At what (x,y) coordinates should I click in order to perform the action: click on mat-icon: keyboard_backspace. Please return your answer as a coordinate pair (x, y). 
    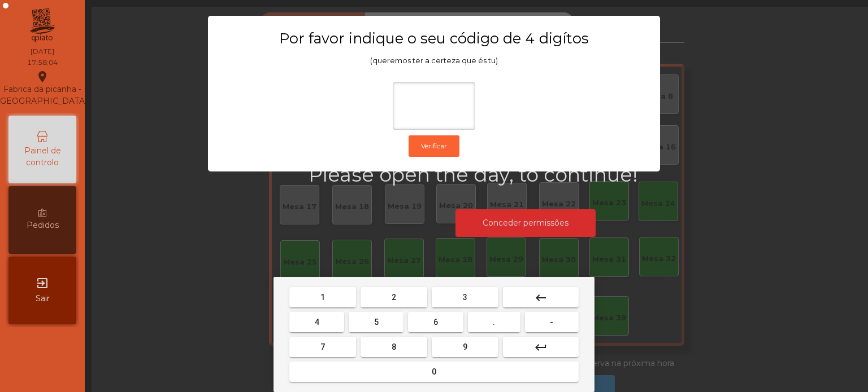
    Looking at the image, I should click on (541, 298).